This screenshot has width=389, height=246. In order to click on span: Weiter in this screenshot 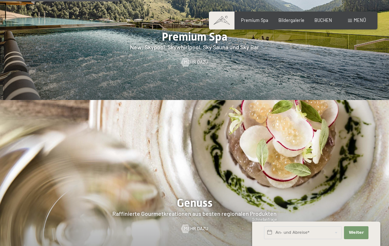, I will do `click(356, 233)`.